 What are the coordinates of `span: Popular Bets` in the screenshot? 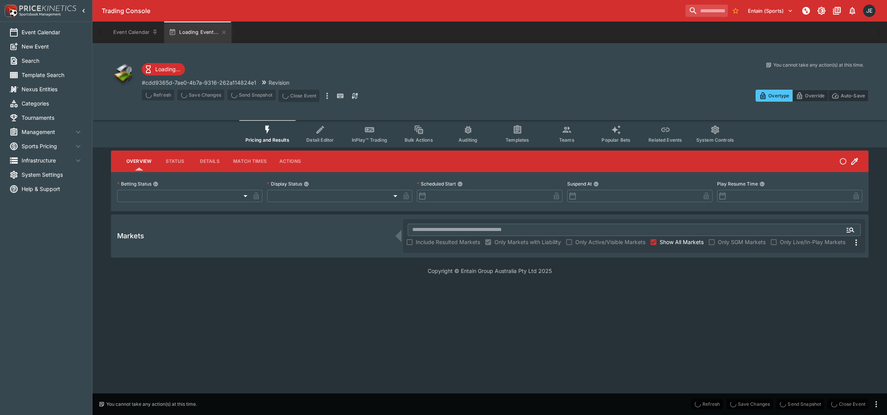 It's located at (615, 140).